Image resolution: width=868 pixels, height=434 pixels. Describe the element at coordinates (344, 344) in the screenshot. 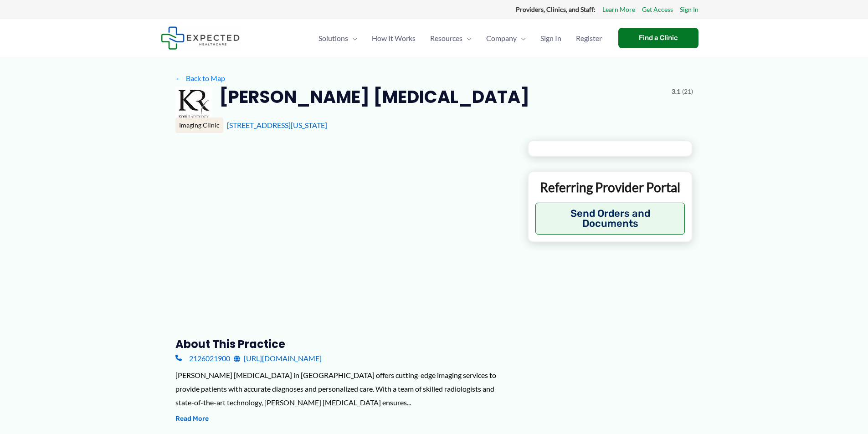

I see `h3: About this practice` at that location.